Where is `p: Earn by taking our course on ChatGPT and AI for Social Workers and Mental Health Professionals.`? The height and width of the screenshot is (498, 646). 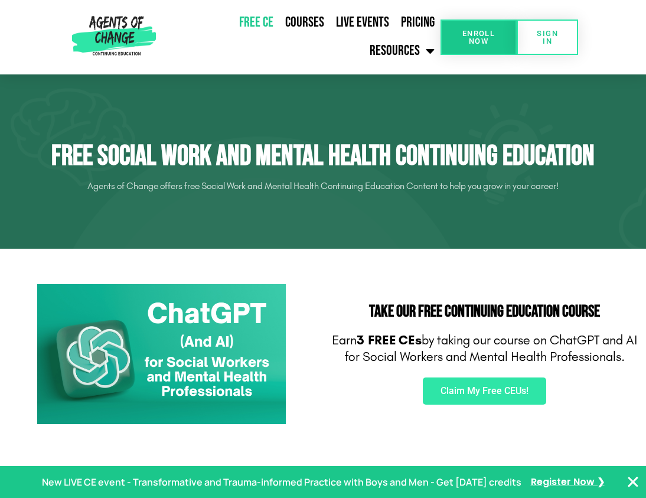
p: Earn by taking our course on ChatGPT and AI for Social Workers and Mental Health Professionals. is located at coordinates (484, 349).